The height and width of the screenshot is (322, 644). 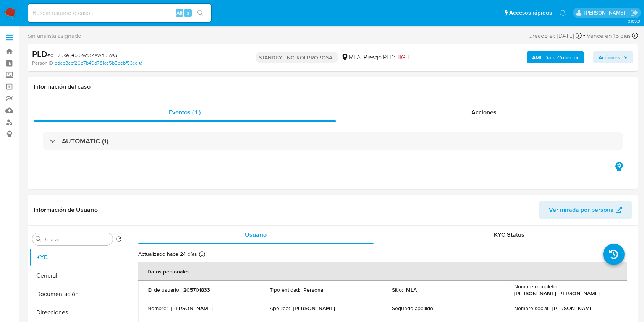 What do you see at coordinates (39, 239) in the screenshot?
I see `button: Buscar` at bounding box center [39, 239].